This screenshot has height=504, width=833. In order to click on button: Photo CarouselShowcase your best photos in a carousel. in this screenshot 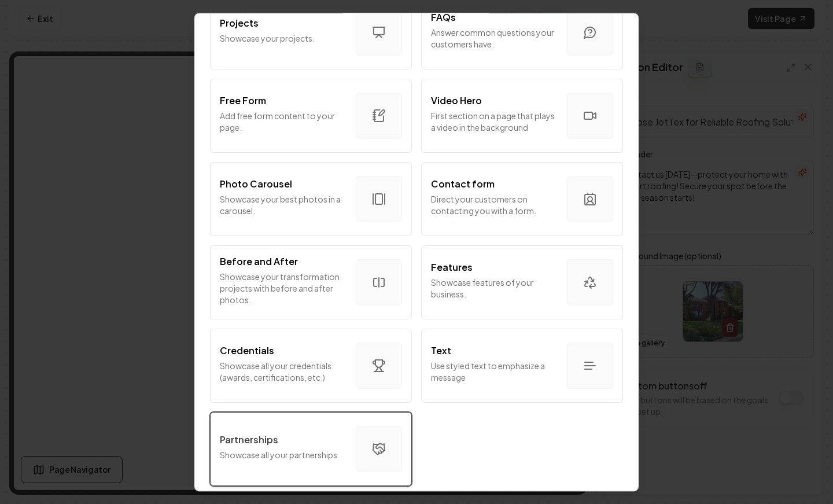, I will do `click(311, 199)`.